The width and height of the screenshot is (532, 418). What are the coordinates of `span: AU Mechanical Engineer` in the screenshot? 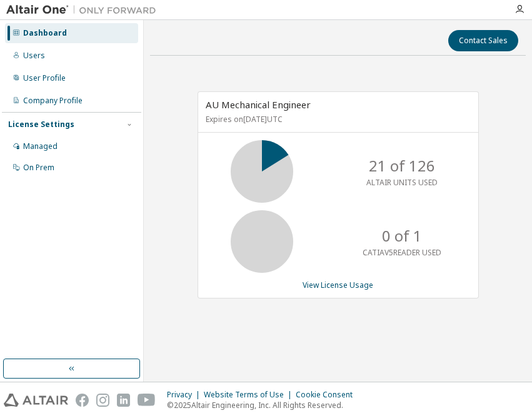 It's located at (258, 104).